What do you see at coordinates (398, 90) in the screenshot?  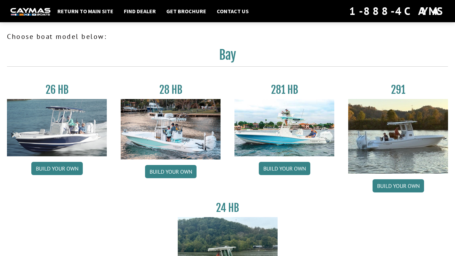 I see `h3: 291` at bounding box center [398, 90].